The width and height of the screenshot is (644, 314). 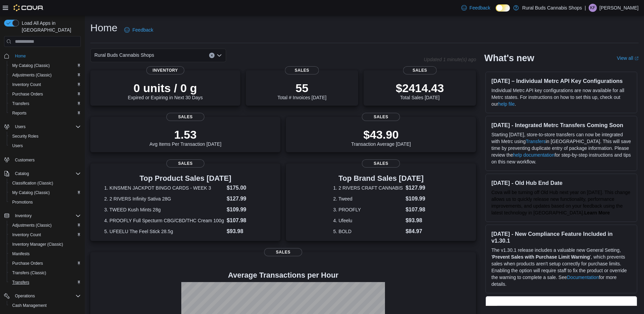 I want to click on dt: 5. UFEELU The Feel Stick 28.5g, so click(x=164, y=231).